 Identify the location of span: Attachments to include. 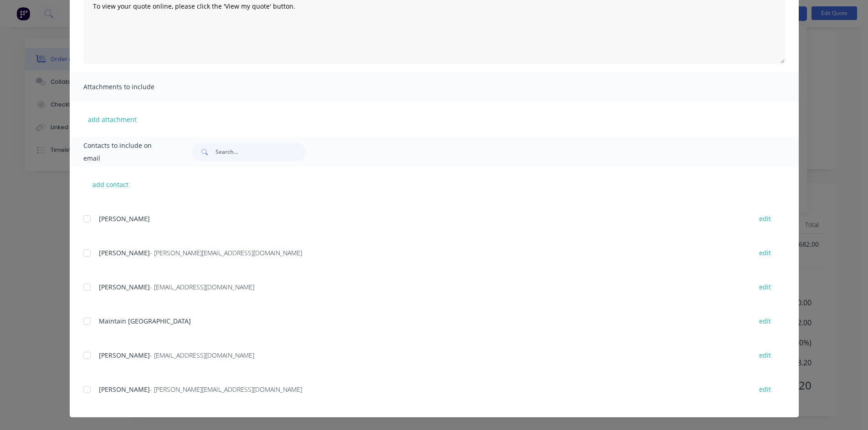
(133, 87).